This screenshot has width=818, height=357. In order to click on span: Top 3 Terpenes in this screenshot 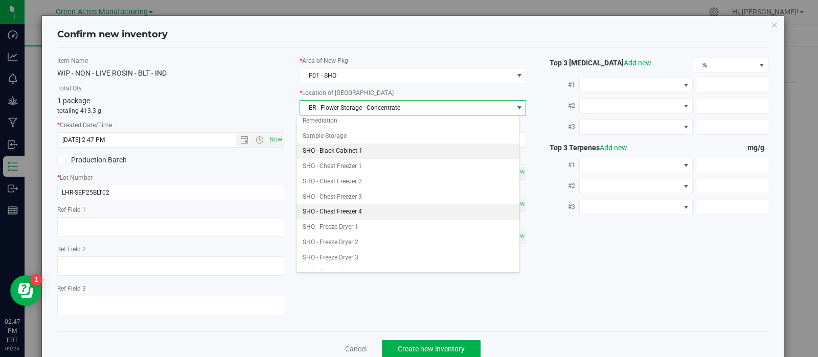, I will do `click(584, 148)`.